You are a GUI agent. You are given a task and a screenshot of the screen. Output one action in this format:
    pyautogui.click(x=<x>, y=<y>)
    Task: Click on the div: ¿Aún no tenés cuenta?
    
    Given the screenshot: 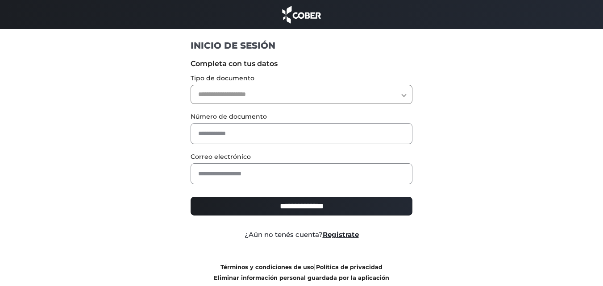 What is the action you would take?
    pyautogui.click(x=301, y=235)
    